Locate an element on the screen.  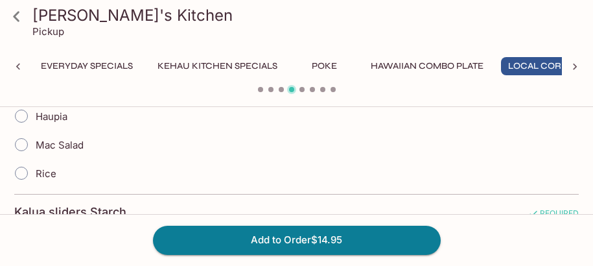
button: Poke is located at coordinates (324, 66).